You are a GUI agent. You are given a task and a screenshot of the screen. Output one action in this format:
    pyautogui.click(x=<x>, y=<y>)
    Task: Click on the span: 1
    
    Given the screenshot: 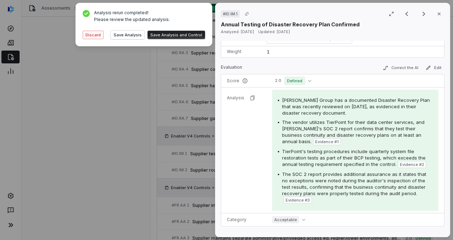 What is the action you would take?
    pyautogui.click(x=268, y=52)
    